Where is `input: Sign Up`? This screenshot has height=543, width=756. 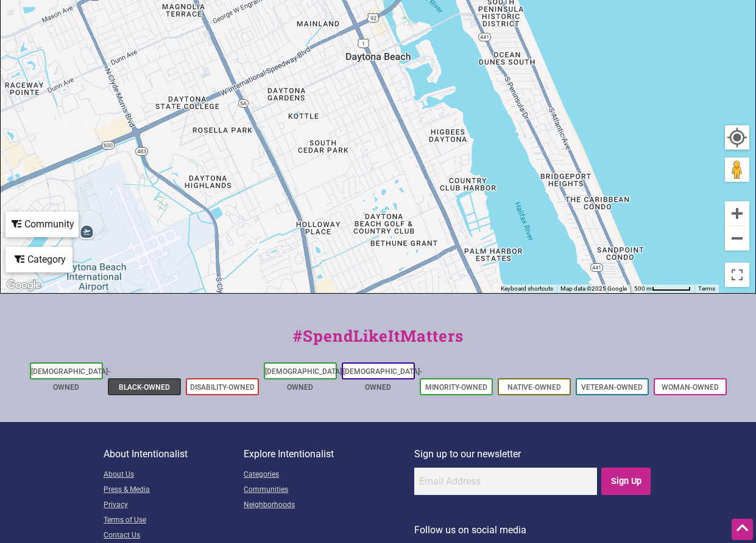 input: Sign Up is located at coordinates (626, 481).